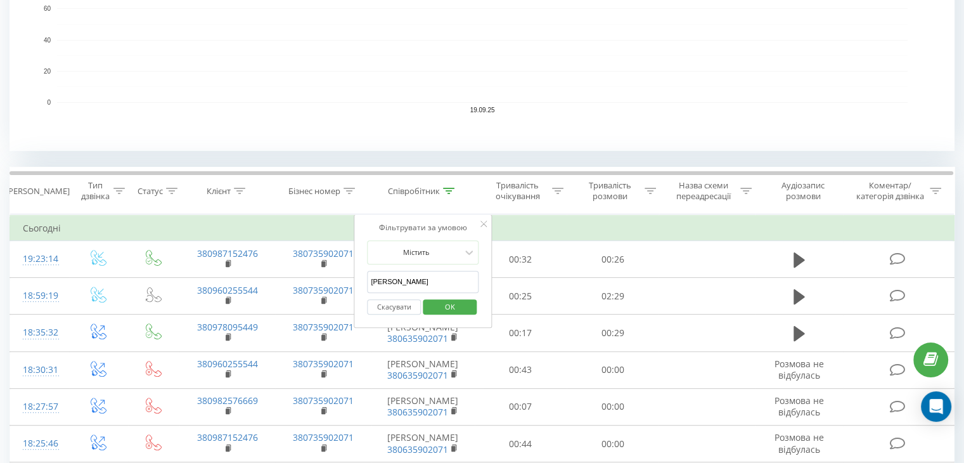  What do you see at coordinates (39, 369) in the screenshot?
I see `div: 18:30:31` at bounding box center [39, 369].